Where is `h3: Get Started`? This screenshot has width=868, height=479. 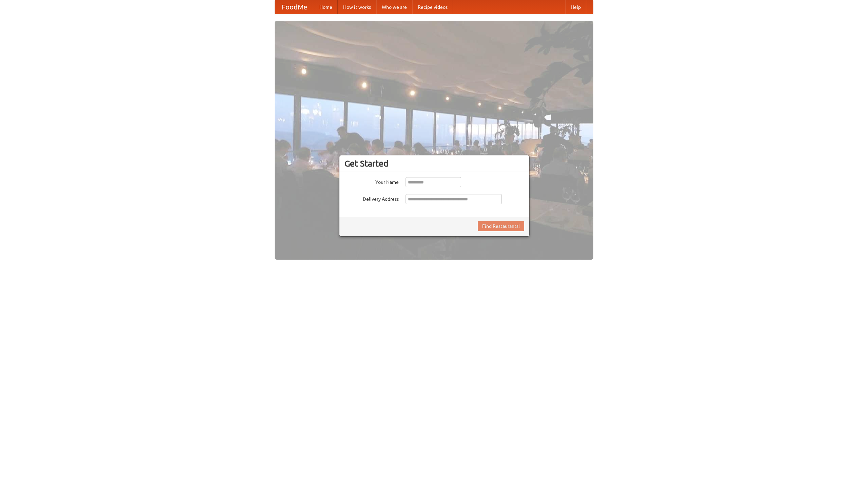 h3: Get Started is located at coordinates (434, 164).